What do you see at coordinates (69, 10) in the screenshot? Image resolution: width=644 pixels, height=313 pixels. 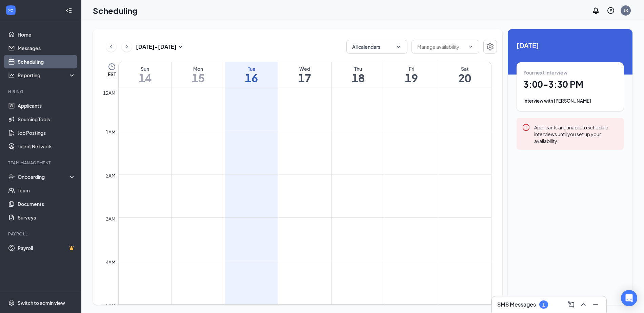 I see `svg: Collapse` at bounding box center [69, 10].